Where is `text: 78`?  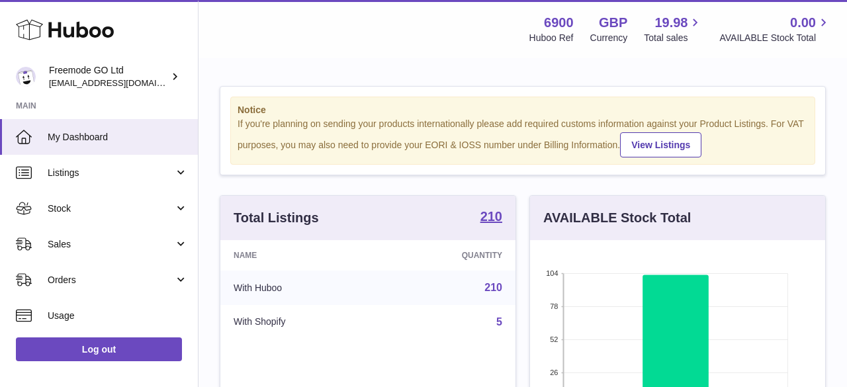
text: 78 is located at coordinates (554, 307).